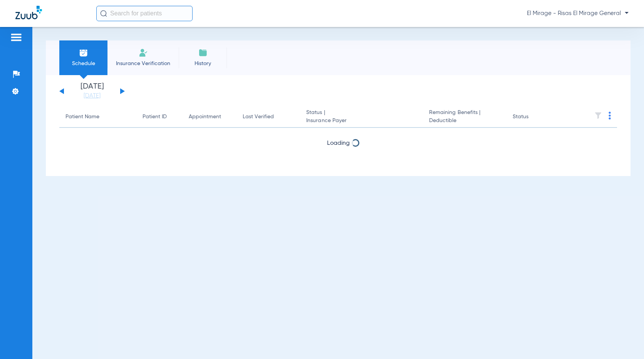  What do you see at coordinates (84, 53) in the screenshot?
I see `img: Schedule` at bounding box center [84, 53].